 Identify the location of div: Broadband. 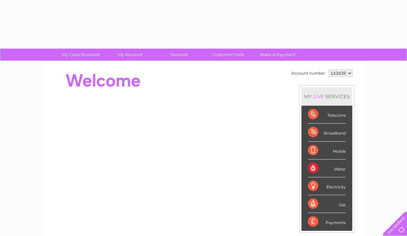
(326, 132).